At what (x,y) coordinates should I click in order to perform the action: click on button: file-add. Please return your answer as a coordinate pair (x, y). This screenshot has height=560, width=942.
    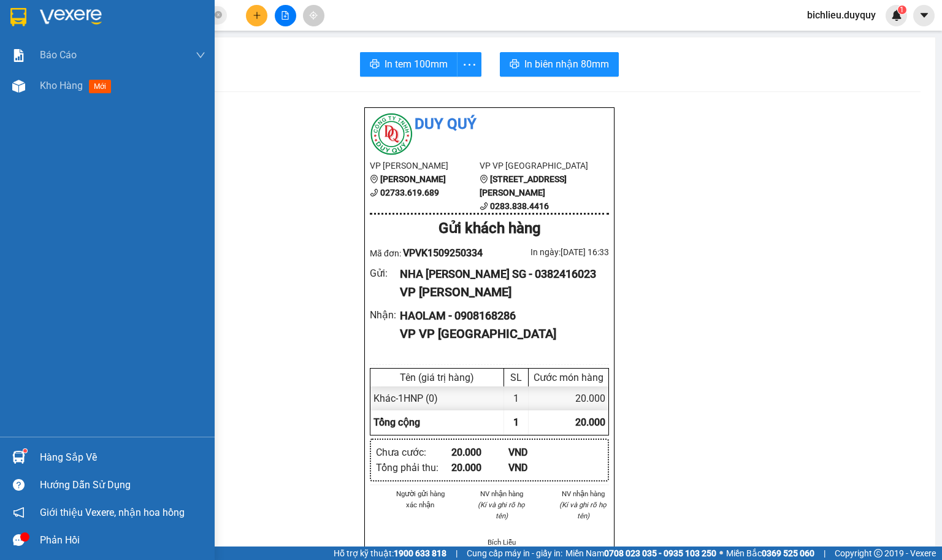
    Looking at the image, I should click on (285, 15).